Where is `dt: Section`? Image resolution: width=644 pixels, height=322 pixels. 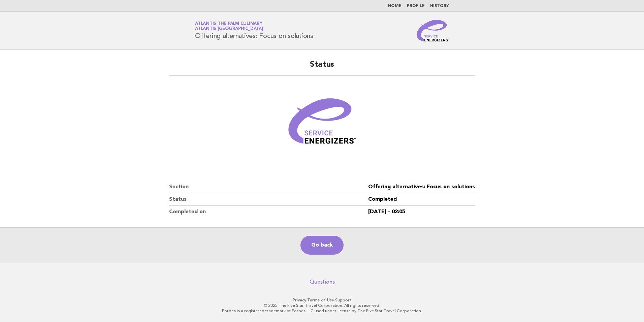 dt: Section is located at coordinates (269, 187).